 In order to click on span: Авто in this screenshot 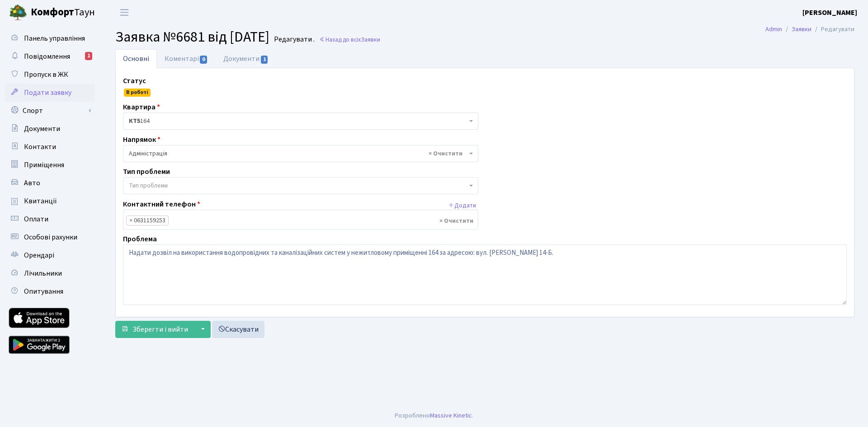, I will do `click(32, 183)`.